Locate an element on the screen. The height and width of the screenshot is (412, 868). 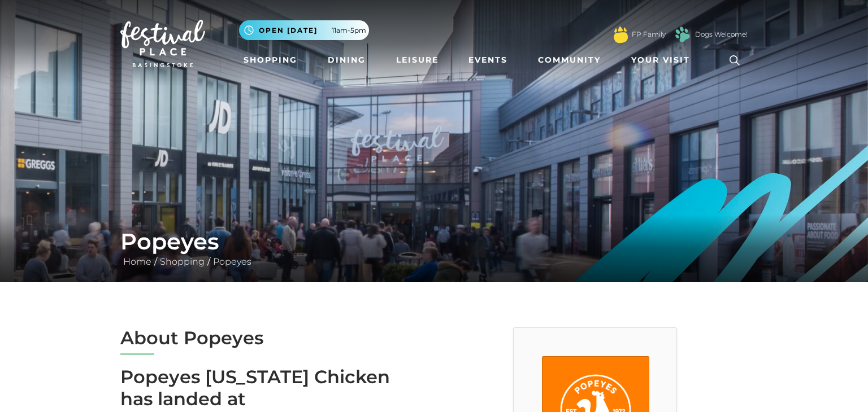
a: Dining is located at coordinates (346, 60).